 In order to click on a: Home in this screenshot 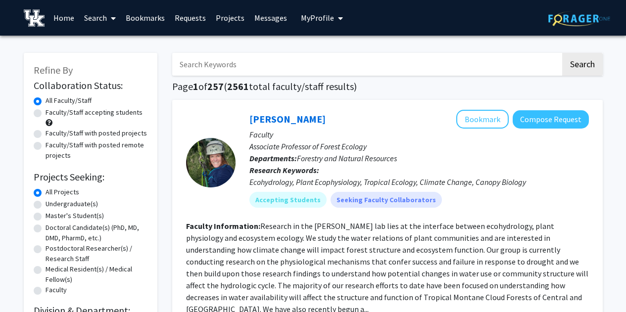, I will do `click(64, 18)`.